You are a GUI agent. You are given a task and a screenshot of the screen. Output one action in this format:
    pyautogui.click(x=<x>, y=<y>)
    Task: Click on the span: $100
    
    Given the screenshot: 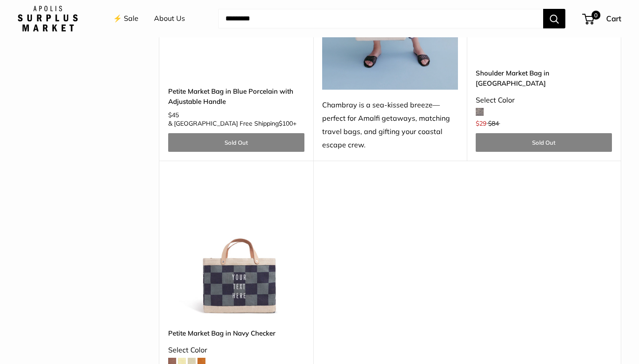 What is the action you would take?
    pyautogui.click(x=286, y=123)
    